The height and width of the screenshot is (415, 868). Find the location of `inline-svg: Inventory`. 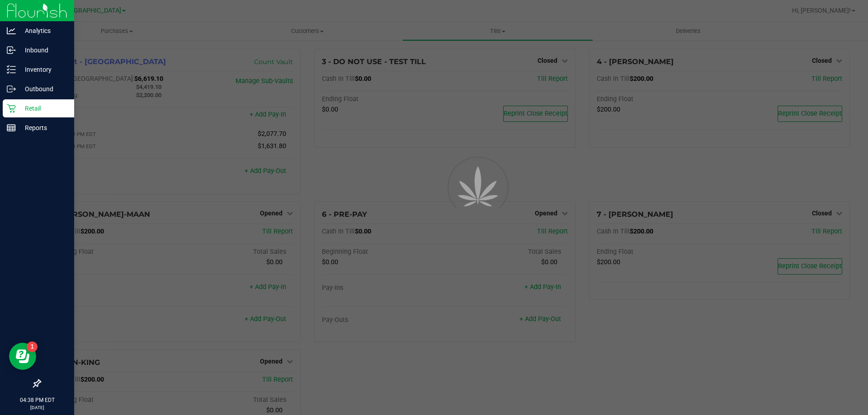

inline-svg: Inventory is located at coordinates (11, 70).